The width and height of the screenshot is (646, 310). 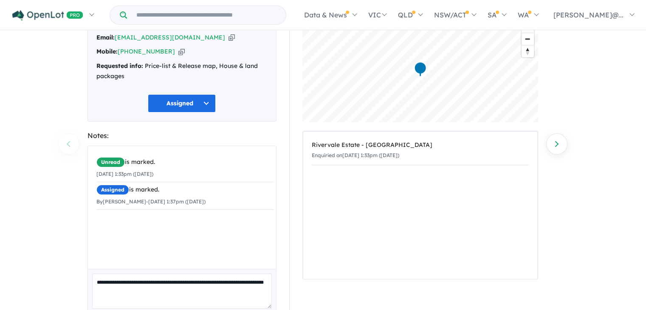 What do you see at coordinates (528, 51) in the screenshot?
I see `span: Reset bearing to north` at bounding box center [528, 51].